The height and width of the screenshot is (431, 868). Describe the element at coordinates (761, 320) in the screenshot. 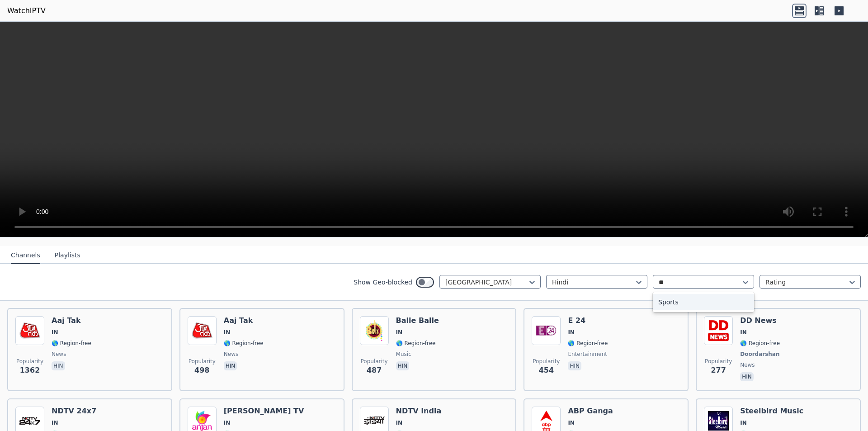

I see `h6: DD News` at that location.